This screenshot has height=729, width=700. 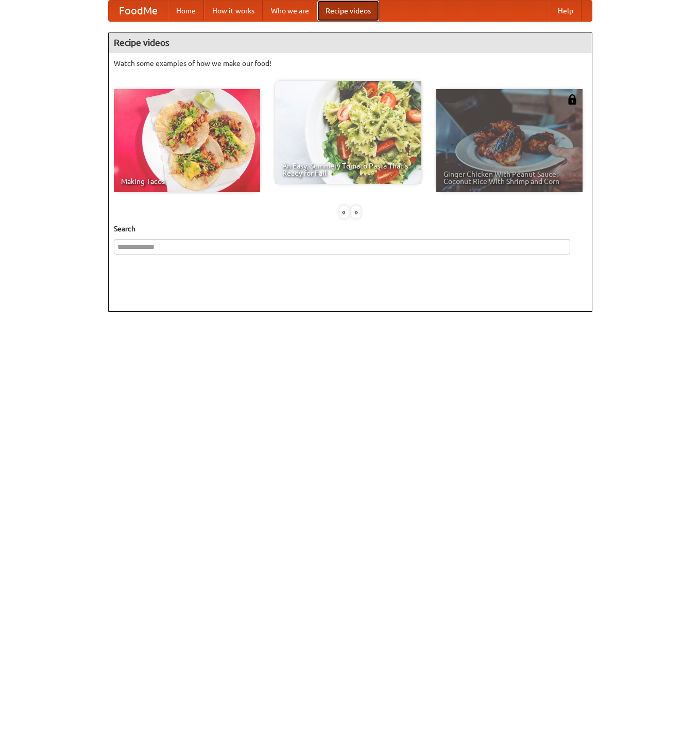 I want to click on span: An Easy, Summery Tomato Pasta That's Ready for Fall, so click(x=348, y=170).